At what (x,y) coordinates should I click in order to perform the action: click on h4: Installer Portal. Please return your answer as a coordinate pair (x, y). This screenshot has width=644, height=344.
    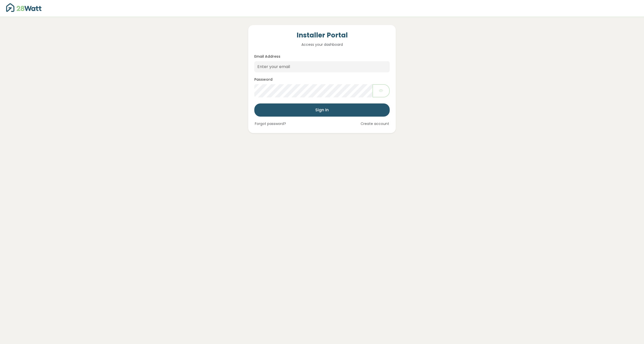
    Looking at the image, I should click on (322, 36).